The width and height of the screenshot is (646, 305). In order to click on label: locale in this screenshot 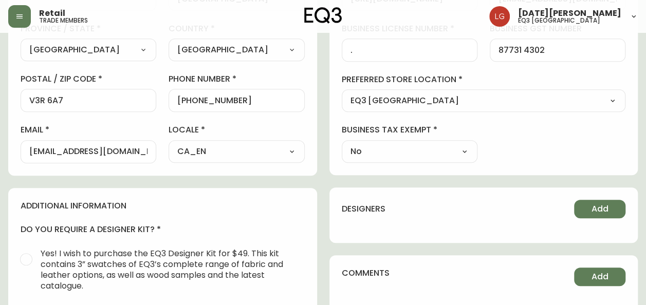, I will do `click(236, 130)`.